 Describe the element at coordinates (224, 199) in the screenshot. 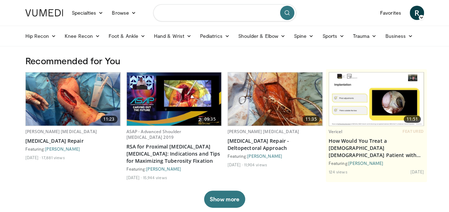

I see `button: Show more` at that location.